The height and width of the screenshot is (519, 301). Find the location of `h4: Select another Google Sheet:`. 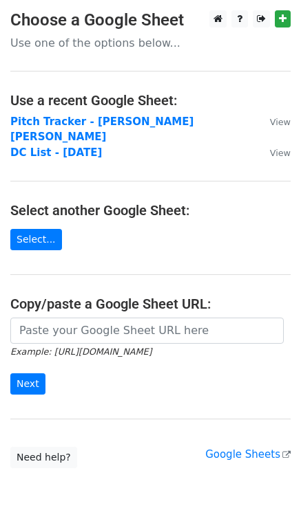

h4: Select another Google Sheet: is located at coordinates (150, 210).